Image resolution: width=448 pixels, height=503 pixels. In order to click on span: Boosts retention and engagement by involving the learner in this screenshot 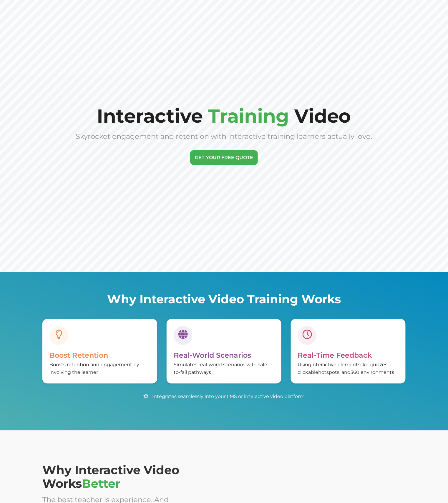, I will do `click(94, 369)`.